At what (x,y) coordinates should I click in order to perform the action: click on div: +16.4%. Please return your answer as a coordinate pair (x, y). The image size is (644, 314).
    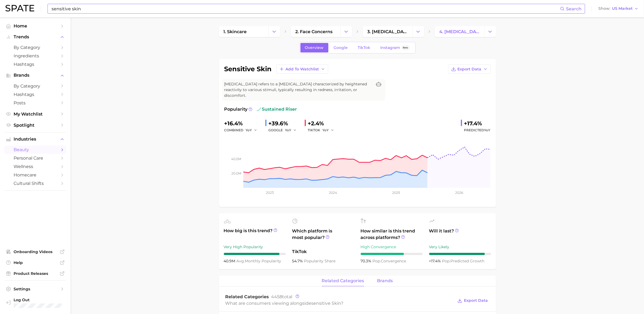
    Looking at the image, I should click on (242, 123).